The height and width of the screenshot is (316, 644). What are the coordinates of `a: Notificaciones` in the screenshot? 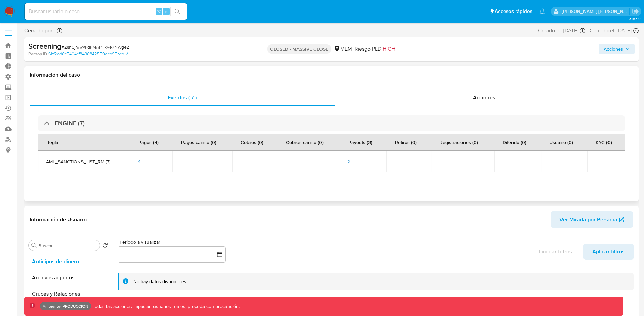 It's located at (542, 11).